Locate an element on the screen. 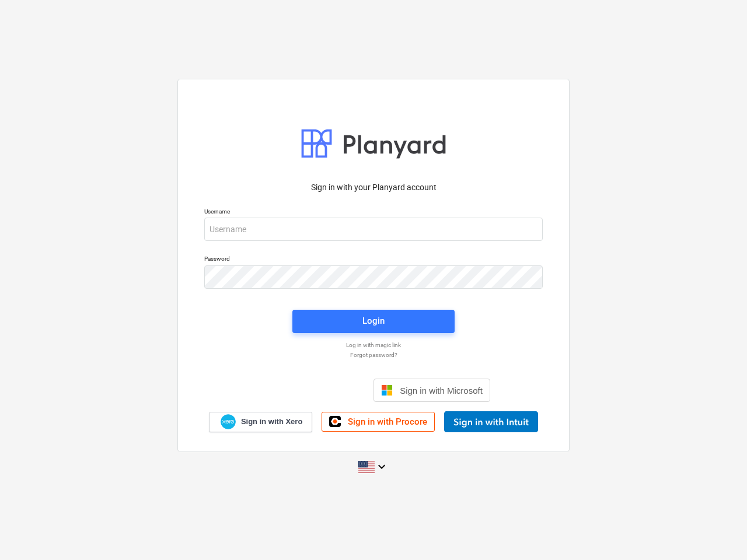 The height and width of the screenshot is (560, 747). p: Username is located at coordinates (374, 212).